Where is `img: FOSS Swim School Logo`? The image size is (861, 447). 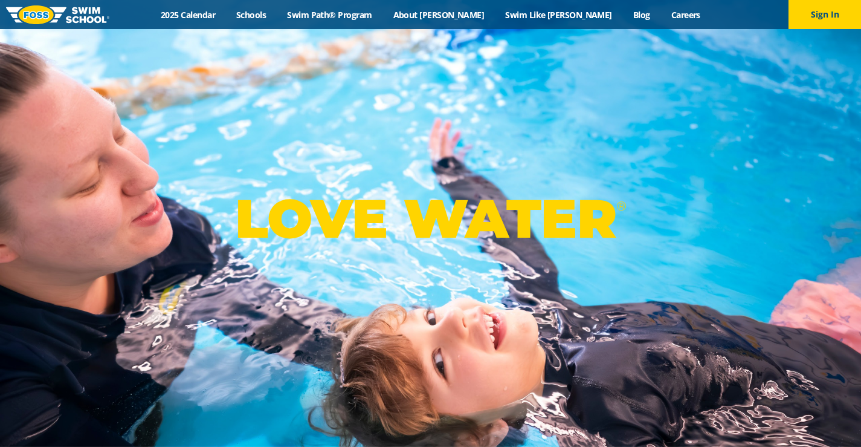
img: FOSS Swim School Logo is located at coordinates (57, 15).